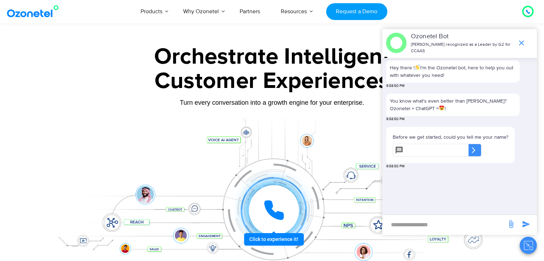  What do you see at coordinates (272, 57) in the screenshot?
I see `div: Orchestrate Intelligent` at bounding box center [272, 57].